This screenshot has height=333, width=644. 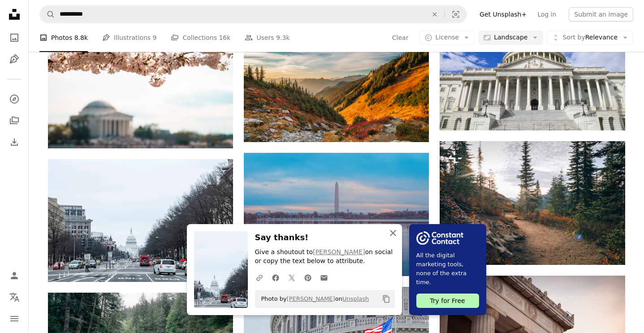 What do you see at coordinates (14, 142) in the screenshot?
I see `a: Download History` at bounding box center [14, 142].